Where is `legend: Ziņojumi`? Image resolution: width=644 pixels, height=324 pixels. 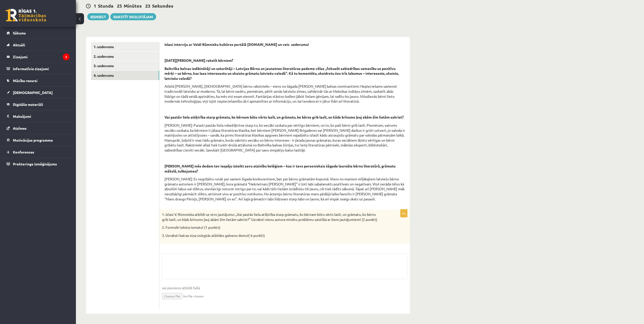
legend: Ziņojumi is located at coordinates (41, 57).